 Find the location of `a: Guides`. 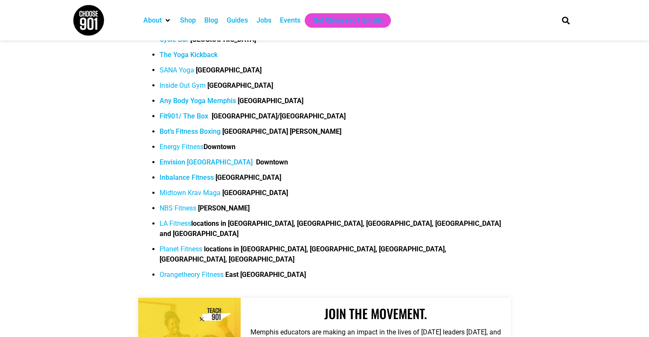

a: Guides is located at coordinates (237, 20).